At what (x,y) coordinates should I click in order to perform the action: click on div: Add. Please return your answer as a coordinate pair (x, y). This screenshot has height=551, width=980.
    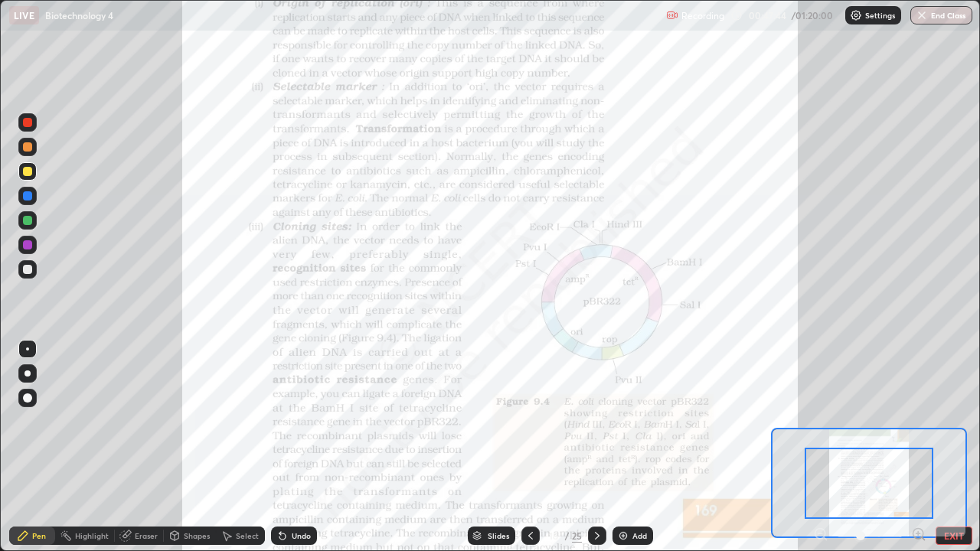
    Looking at the image, I should click on (640, 535).